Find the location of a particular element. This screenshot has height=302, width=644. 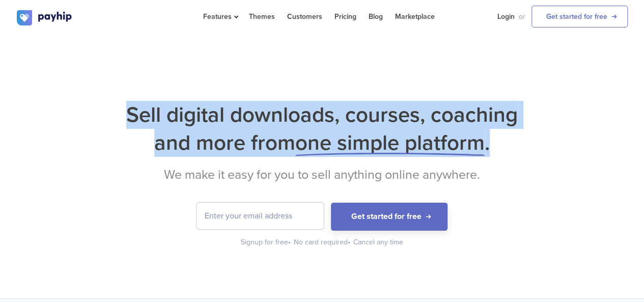

h1: Sell digital downloads, courses, coaching and more from is located at coordinates (322, 129).